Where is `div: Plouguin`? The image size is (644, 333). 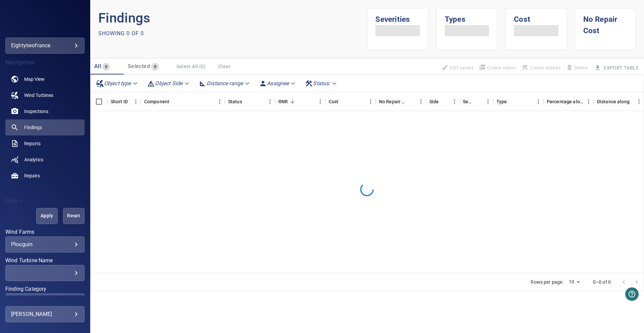 div: Plouguin is located at coordinates (45, 244).